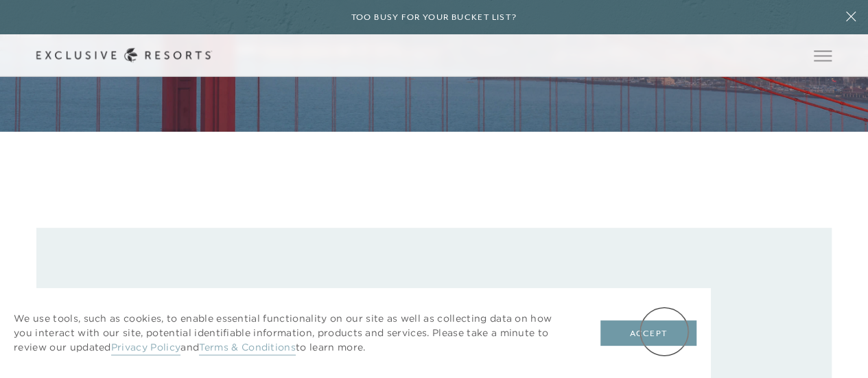  Describe the element at coordinates (649, 334) in the screenshot. I see `button: Accept` at that location.